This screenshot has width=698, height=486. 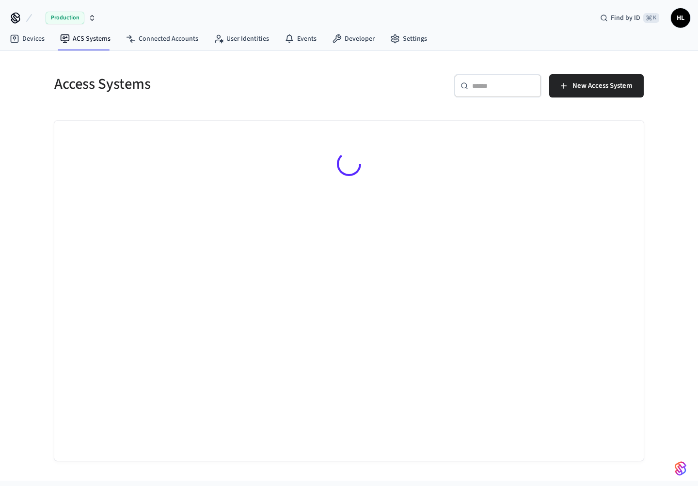 I want to click on span: Find by ID, so click(x=625, y=18).